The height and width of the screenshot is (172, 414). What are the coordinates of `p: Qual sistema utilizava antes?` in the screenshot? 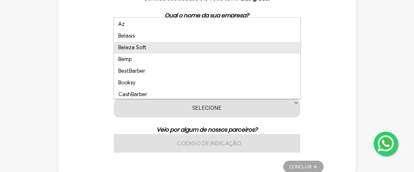 It's located at (207, 90).